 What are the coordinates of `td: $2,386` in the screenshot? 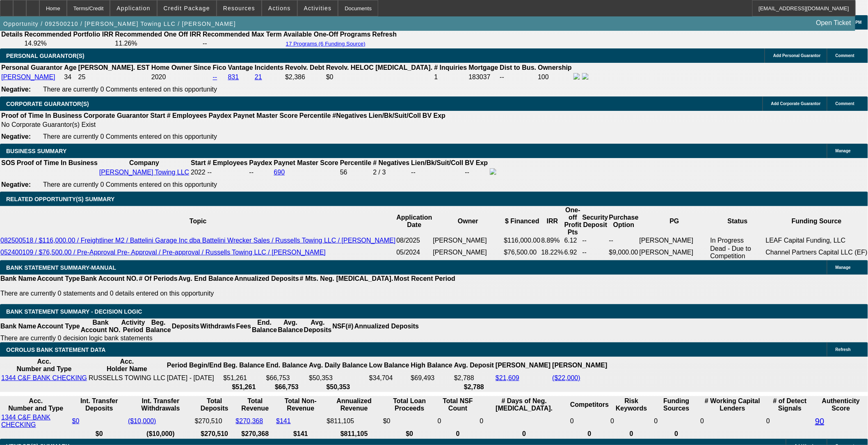 It's located at (305, 77).